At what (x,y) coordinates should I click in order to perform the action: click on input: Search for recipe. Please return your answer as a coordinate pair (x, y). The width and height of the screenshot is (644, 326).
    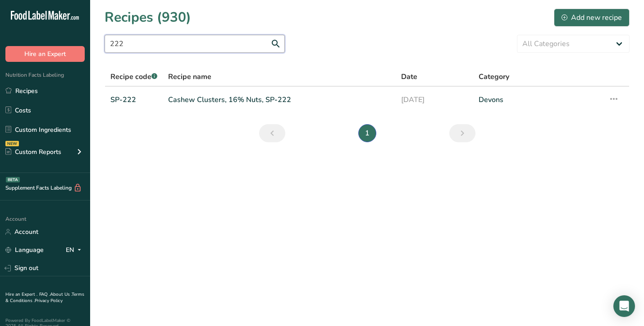
    Looking at the image, I should click on (195, 44).